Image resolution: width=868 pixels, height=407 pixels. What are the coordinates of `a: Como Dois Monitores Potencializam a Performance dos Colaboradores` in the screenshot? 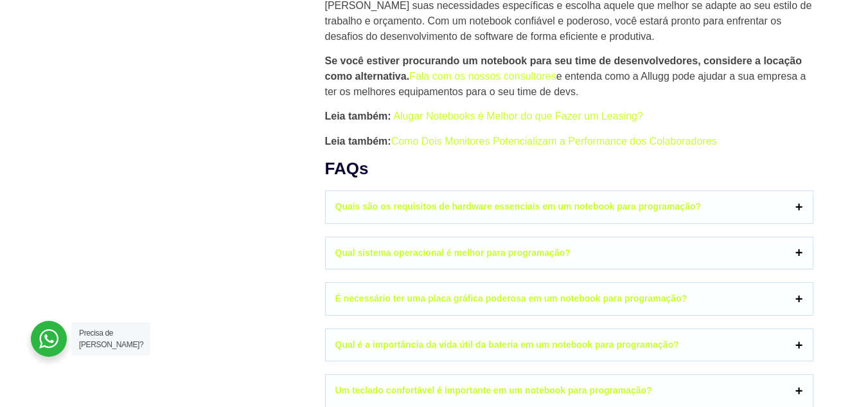 It's located at (554, 141).